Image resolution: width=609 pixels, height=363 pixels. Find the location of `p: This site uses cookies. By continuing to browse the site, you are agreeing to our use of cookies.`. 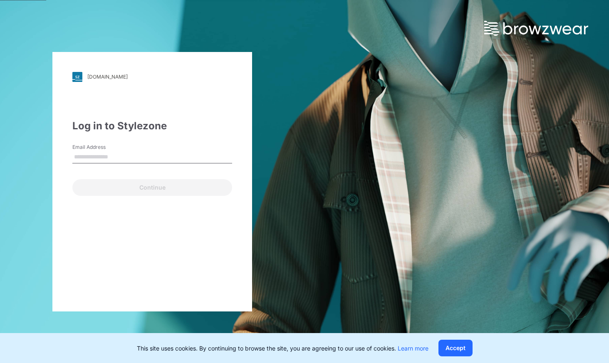

p: This site uses cookies. By continuing to browse the site, you are agreeing to our use of cookies. is located at coordinates (282, 348).